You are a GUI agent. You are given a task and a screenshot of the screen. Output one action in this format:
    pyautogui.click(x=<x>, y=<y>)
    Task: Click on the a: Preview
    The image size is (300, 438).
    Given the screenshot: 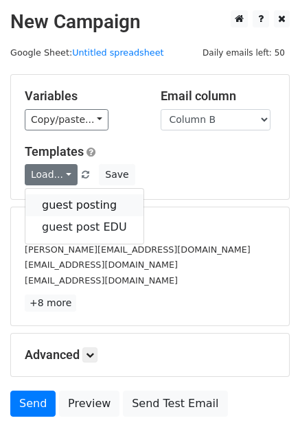 What is the action you would take?
    pyautogui.click(x=89, y=404)
    